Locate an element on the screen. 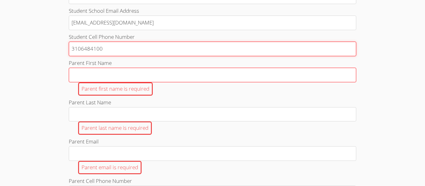  input: Student Cell Phone Number is located at coordinates (212, 49).